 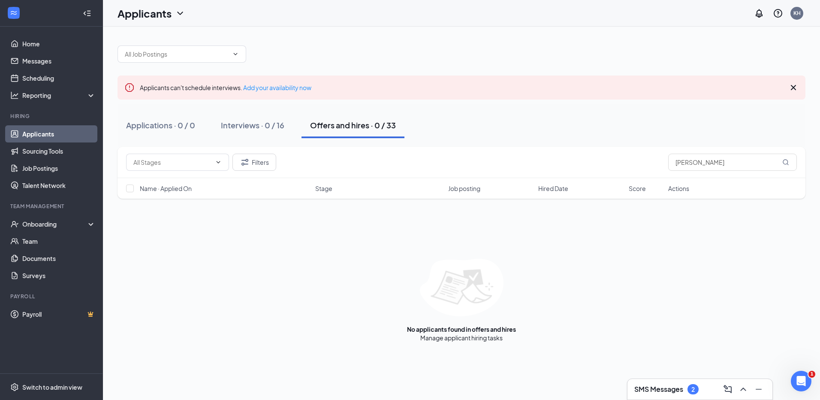 What do you see at coordinates (59, 241) in the screenshot?
I see `a: Team` at bounding box center [59, 241].